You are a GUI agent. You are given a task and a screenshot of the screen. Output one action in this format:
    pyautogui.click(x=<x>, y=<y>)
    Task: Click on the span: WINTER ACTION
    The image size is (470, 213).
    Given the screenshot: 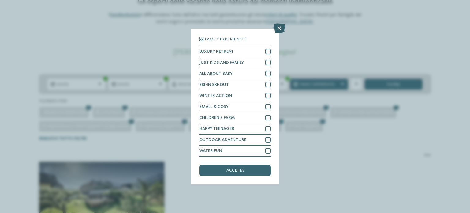 What is the action you would take?
    pyautogui.click(x=215, y=95)
    